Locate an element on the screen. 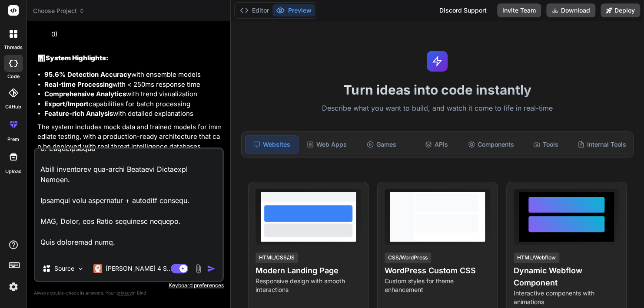  span: Choose Project is located at coordinates (59, 11).